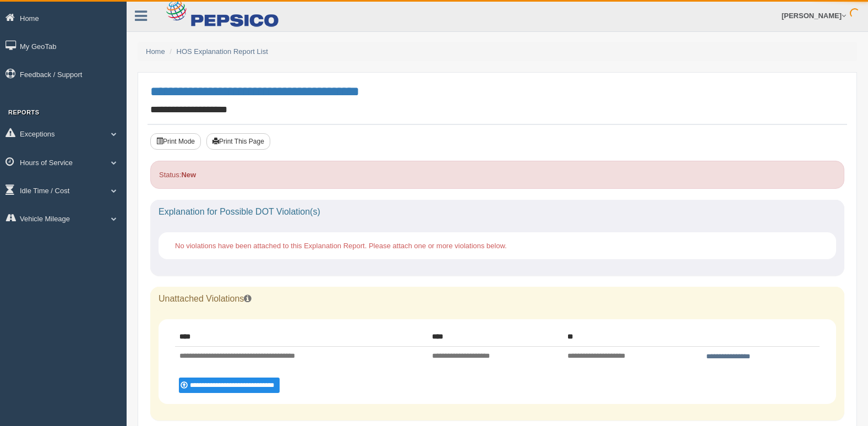  What do you see at coordinates (497, 174) in the screenshot?
I see `div: Status:` at bounding box center [497, 174].